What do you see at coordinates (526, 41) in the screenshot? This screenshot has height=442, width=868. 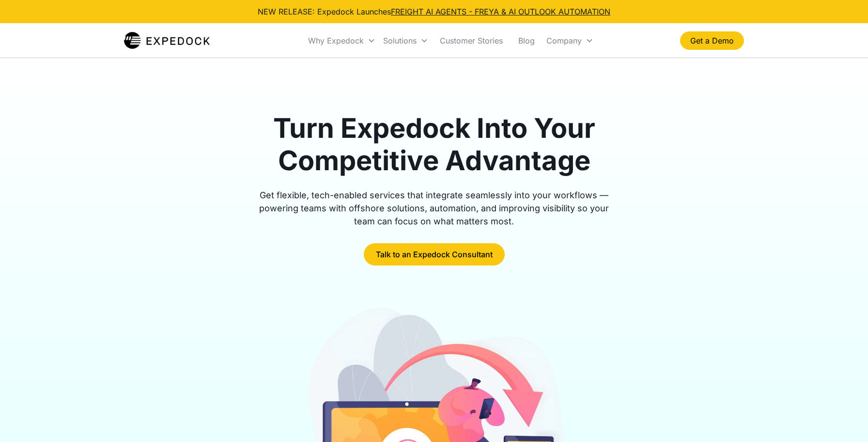 I see `a: Blog` at bounding box center [526, 41].